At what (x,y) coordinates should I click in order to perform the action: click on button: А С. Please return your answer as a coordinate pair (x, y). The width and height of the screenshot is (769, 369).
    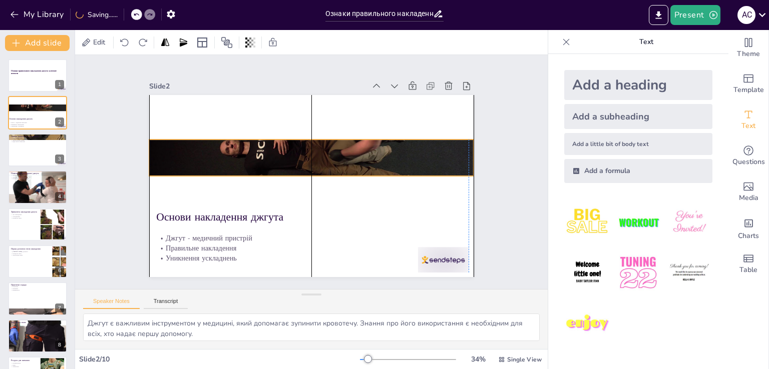
    Looking at the image, I should click on (746, 15).